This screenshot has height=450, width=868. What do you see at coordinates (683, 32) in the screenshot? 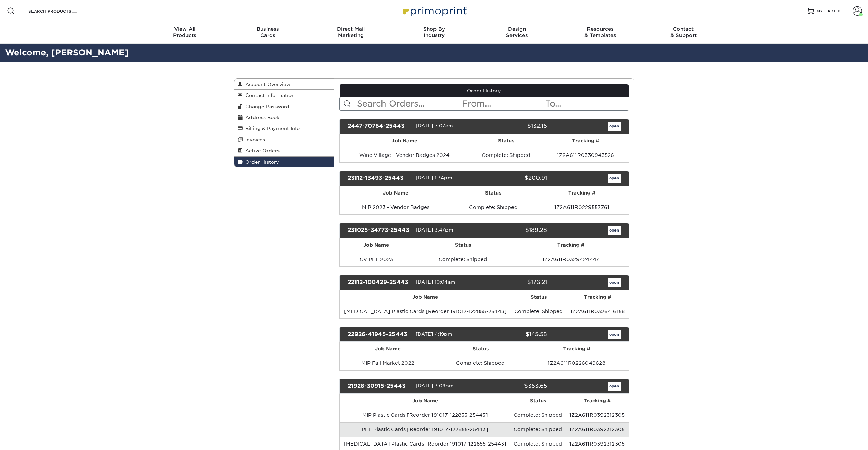
I see `div: & Support` at bounding box center [683, 32].